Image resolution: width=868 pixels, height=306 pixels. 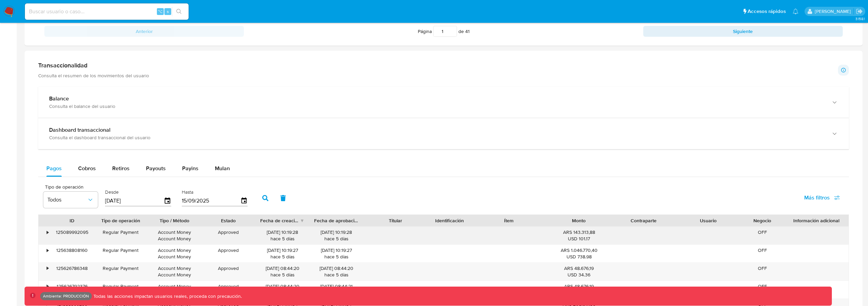 What do you see at coordinates (167, 296) in the screenshot?
I see `p: Todas las acciones impactan usuarios reales, proceda con precaución.` at bounding box center [167, 296].